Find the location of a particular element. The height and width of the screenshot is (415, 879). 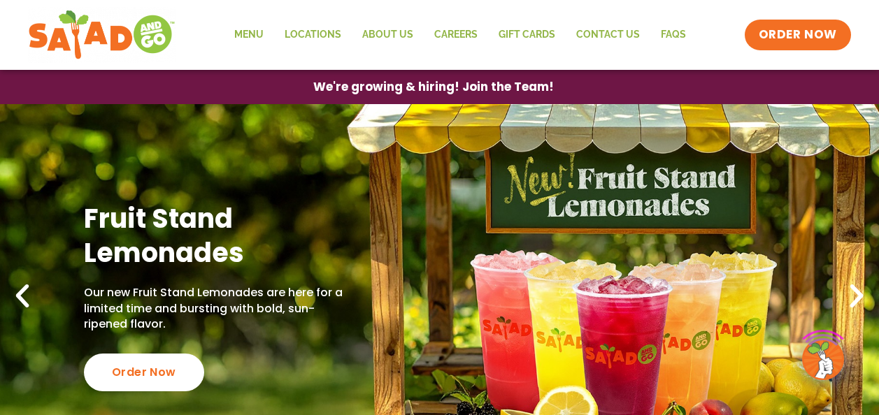

a: GIFT CARDS is located at coordinates (527, 35).